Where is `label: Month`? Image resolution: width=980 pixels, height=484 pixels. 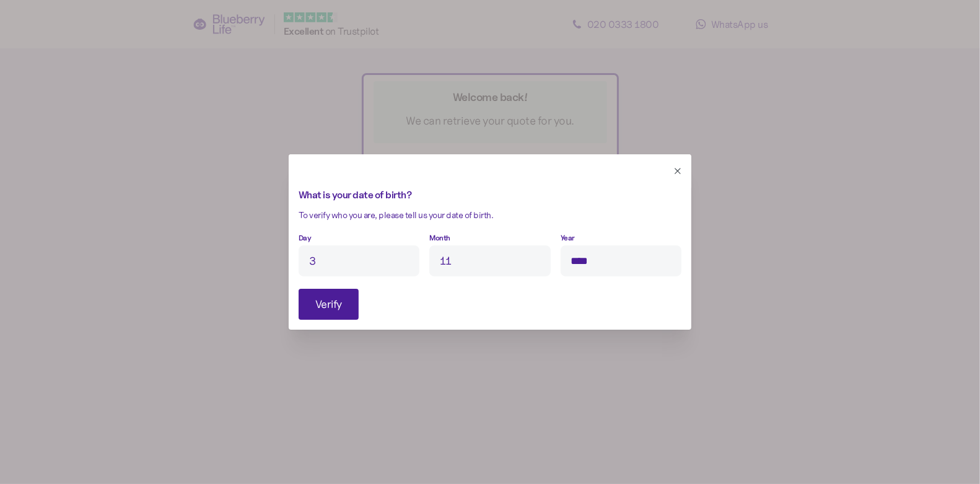 label: Month is located at coordinates (440, 238).